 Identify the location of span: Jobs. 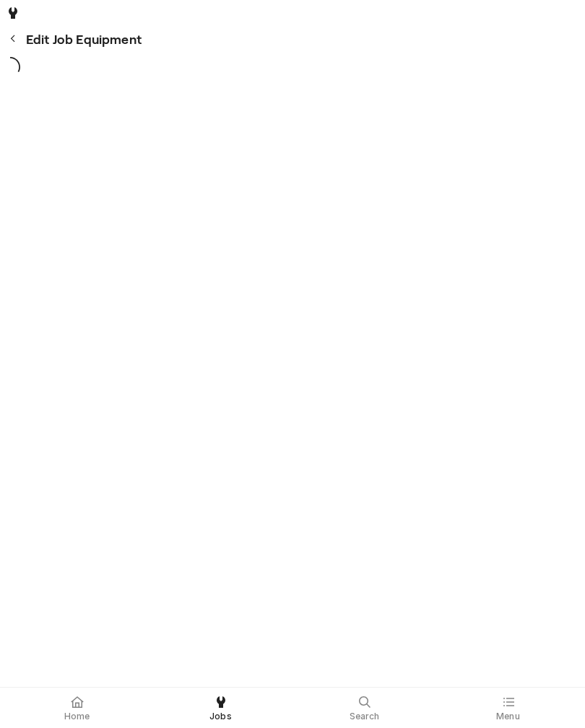
(220, 717).